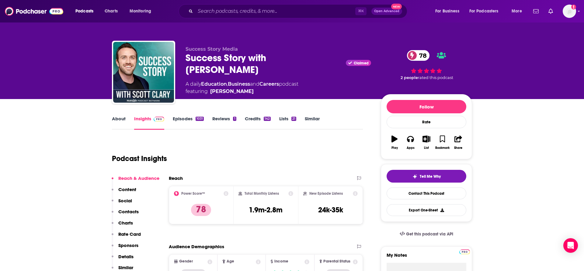  Describe the element at coordinates (124, 192) in the screenshot. I see `button: Content` at that location.